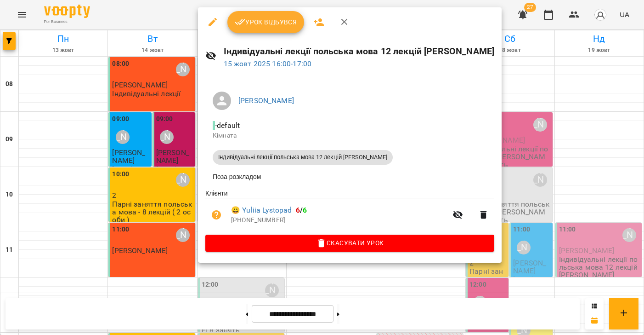  What do you see at coordinates (350, 176) in the screenshot?
I see `li: Поза розкладом` at bounding box center [350, 176].